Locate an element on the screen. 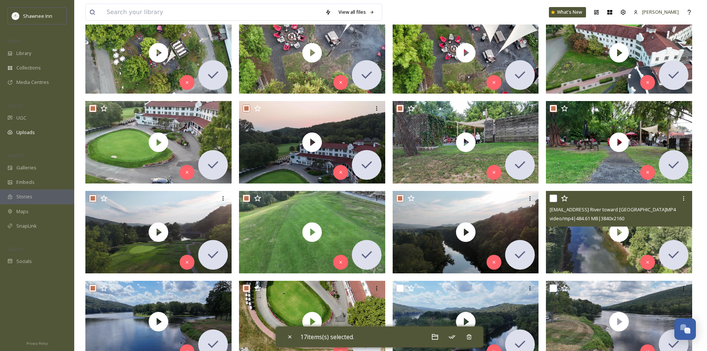 The height and width of the screenshot is (351, 707). span: Galleries is located at coordinates (26, 167).